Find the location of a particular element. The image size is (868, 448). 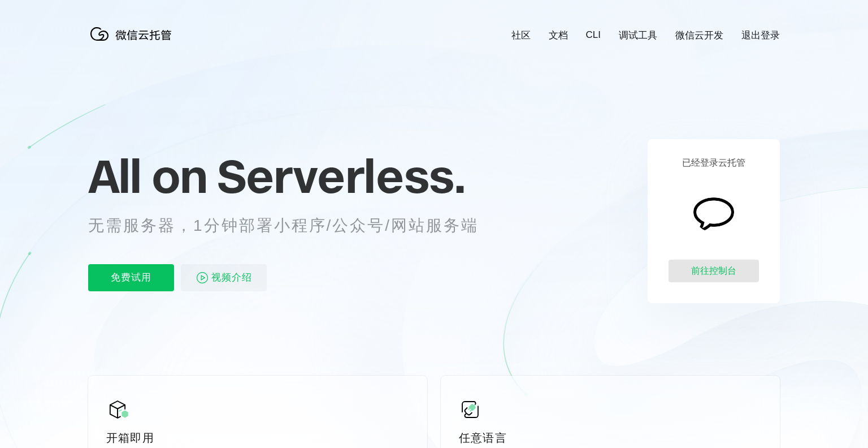

img: video_play.svg is located at coordinates (203, 277).